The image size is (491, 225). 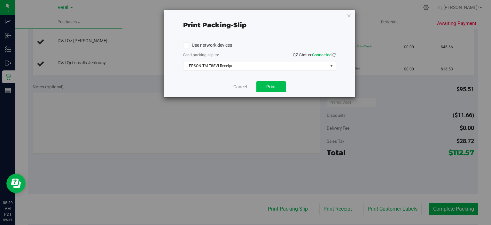 I want to click on span: EPSON TM-T88VI Receipt, so click(x=255, y=66).